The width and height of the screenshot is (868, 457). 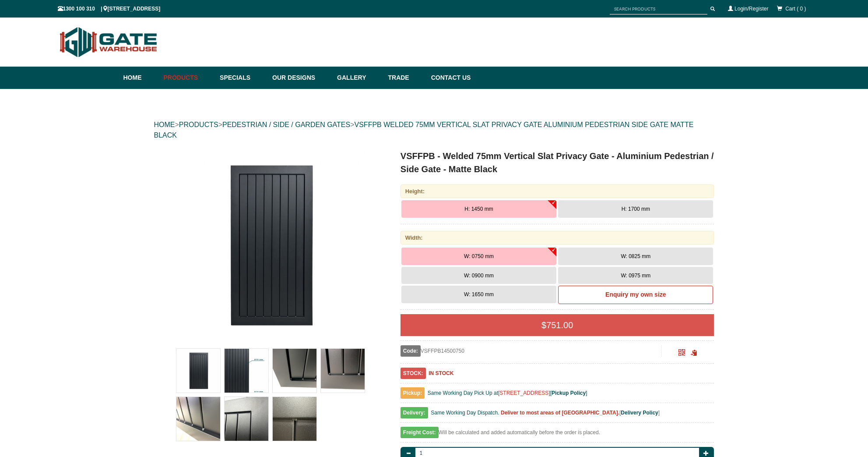 What do you see at coordinates (751, 8) in the screenshot?
I see `a: Login/Register` at bounding box center [751, 8].